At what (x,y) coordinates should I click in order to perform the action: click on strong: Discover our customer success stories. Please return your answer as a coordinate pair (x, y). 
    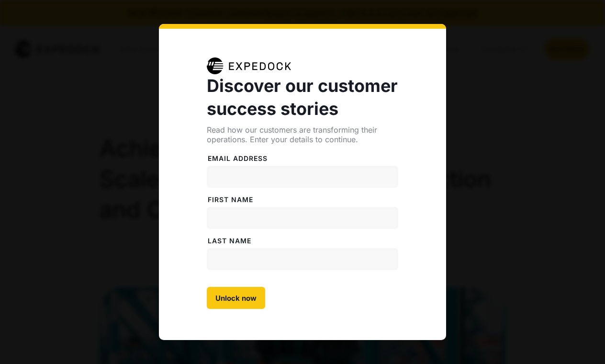
    Looking at the image, I should click on (302, 97).